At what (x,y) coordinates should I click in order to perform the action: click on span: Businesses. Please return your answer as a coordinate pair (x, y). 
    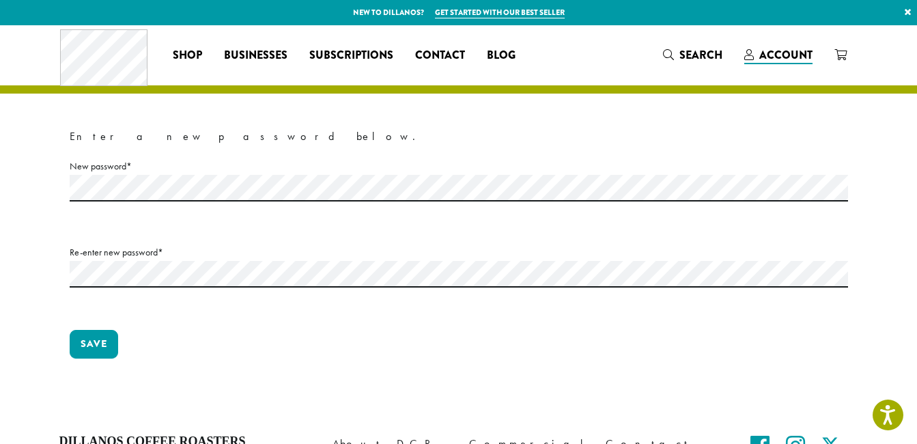
    Looking at the image, I should click on (255, 55).